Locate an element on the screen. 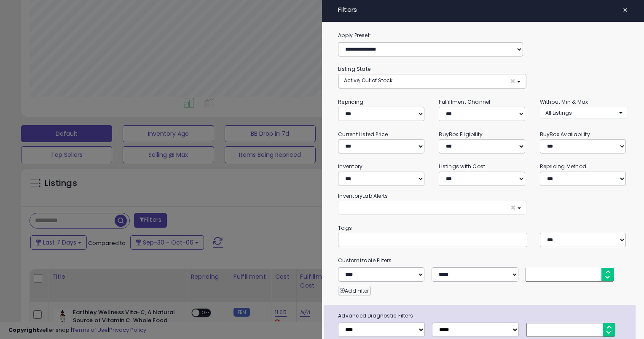 This screenshot has width=644, height=339. small: InventoryLab Alerts is located at coordinates (363, 196).